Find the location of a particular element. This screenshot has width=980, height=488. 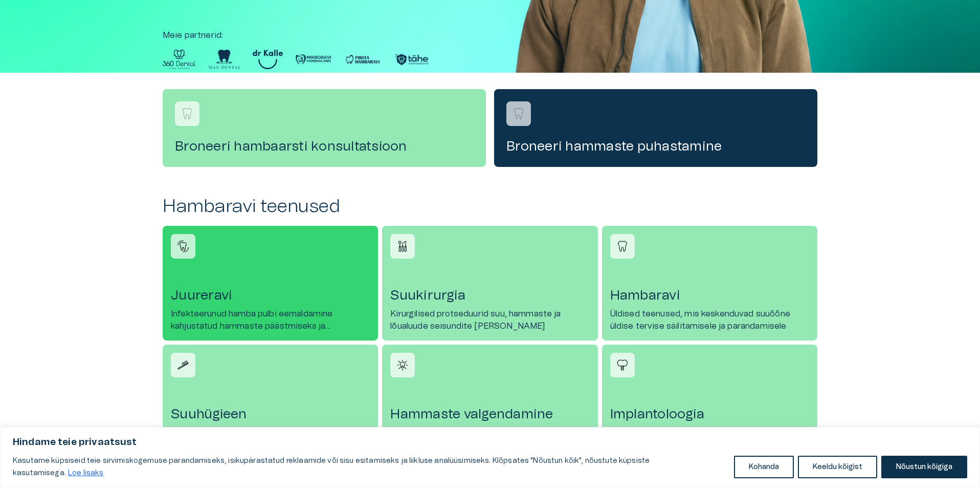

button: Kohanda is located at coordinates (764, 467).